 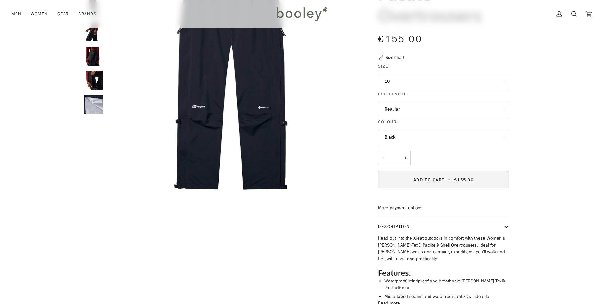 I want to click on span: Leg Length, so click(x=393, y=94).